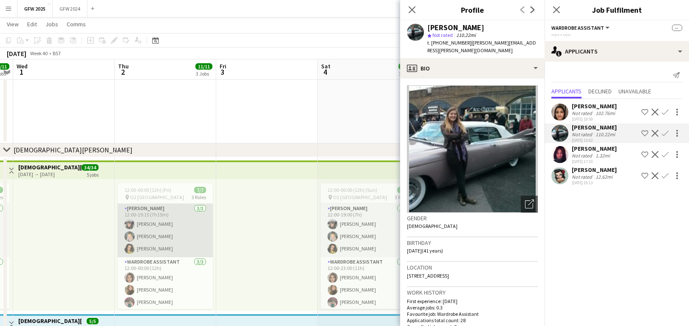 This screenshot has height=326, width=689. What do you see at coordinates (222, 72) in the screenshot?
I see `span: 3` at bounding box center [222, 72].